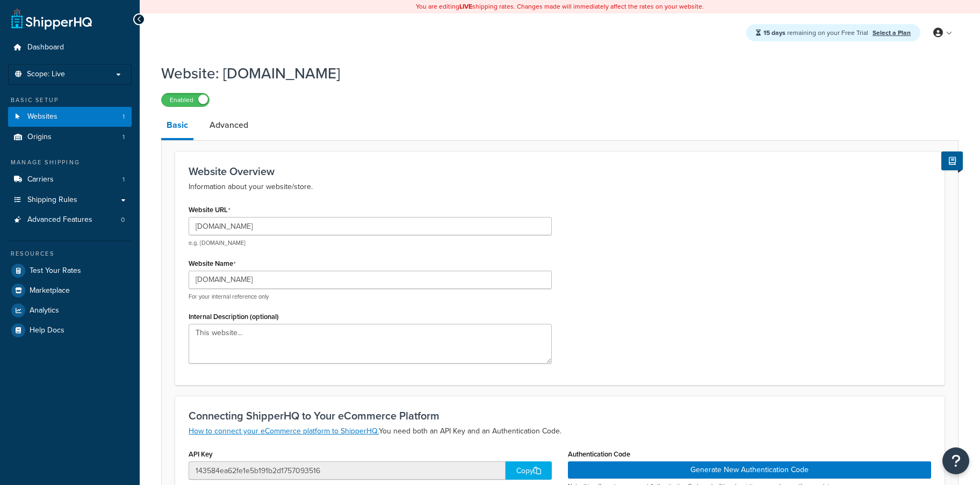  Describe the element at coordinates (70, 271) in the screenshot. I see `a: Test Your Rates` at that location.